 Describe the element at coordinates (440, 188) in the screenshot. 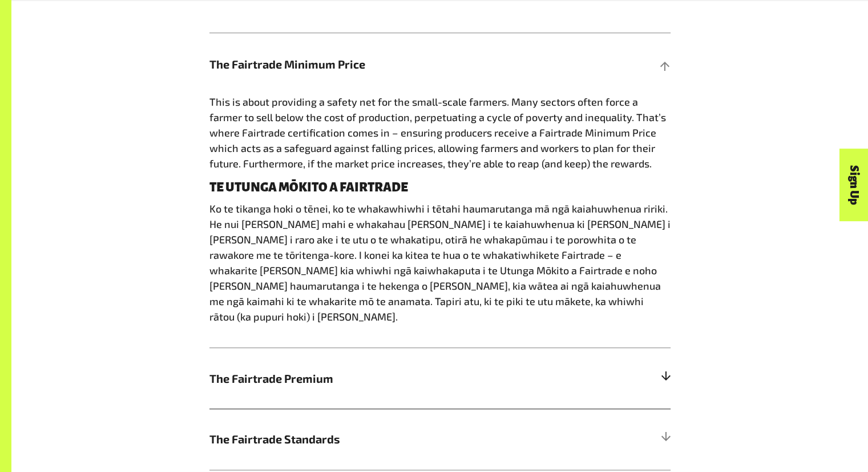

I see `h4: TE UTUNGA MŌKITO A FAIRTRADE` at that location.